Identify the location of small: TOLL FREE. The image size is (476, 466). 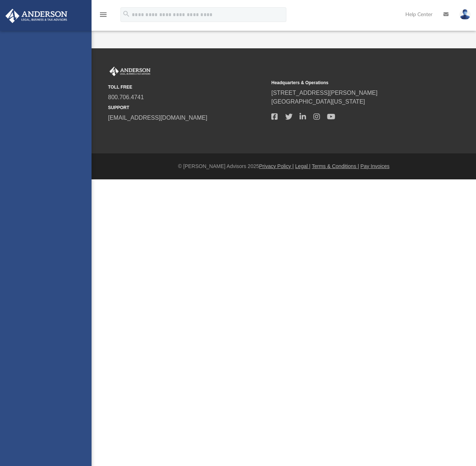
(187, 87).